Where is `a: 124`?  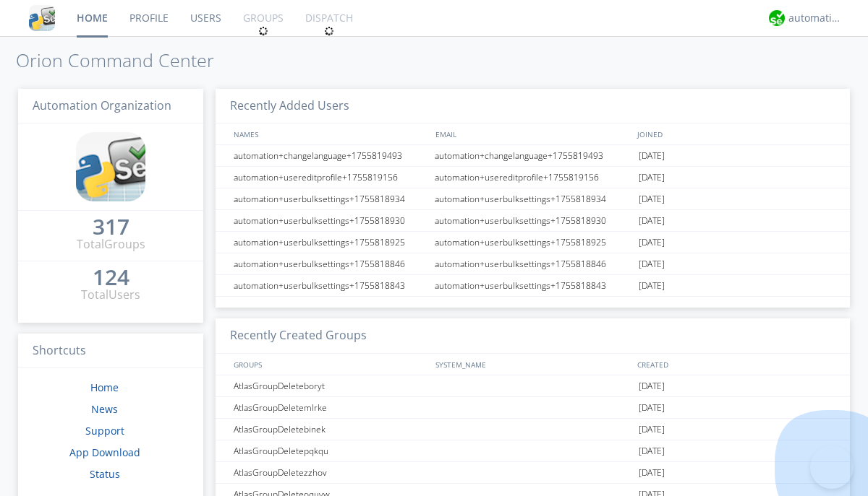 a: 124 is located at coordinates (110, 278).